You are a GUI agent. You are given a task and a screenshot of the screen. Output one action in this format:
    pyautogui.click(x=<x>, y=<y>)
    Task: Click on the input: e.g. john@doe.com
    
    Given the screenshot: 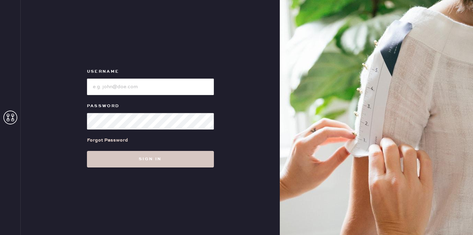 What is the action you would take?
    pyautogui.click(x=150, y=87)
    